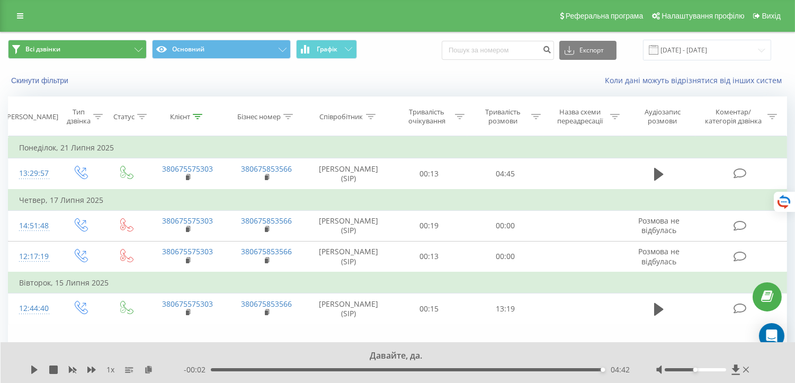 The width and height of the screenshot is (795, 383). I want to click on input: Пошук за номером, so click(498, 50).